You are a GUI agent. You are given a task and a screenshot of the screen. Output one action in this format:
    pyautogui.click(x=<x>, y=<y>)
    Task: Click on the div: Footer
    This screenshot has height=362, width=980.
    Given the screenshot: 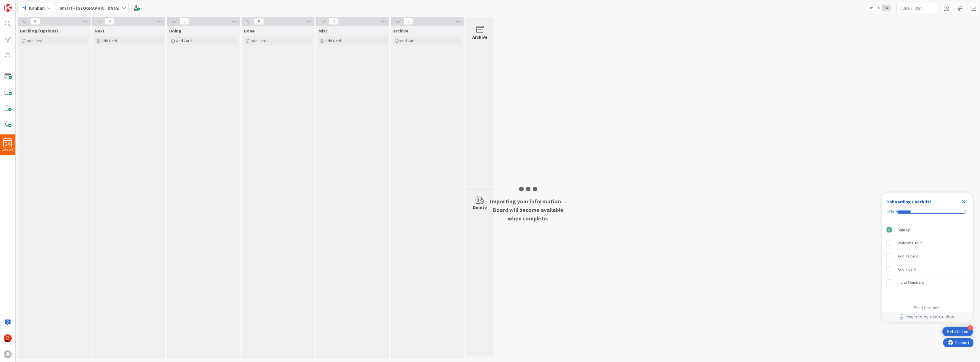 What is the action you would take?
    pyautogui.click(x=928, y=317)
    